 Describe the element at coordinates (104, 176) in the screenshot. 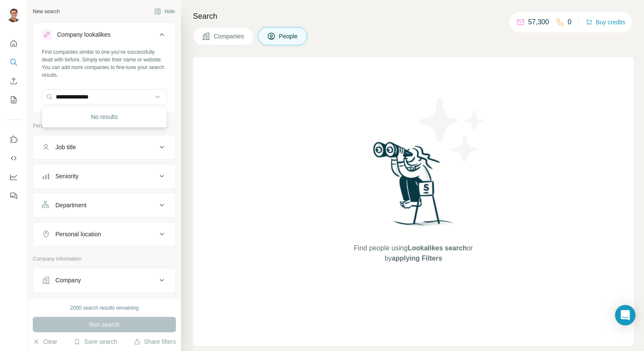

I see `button: Seniority` at that location.